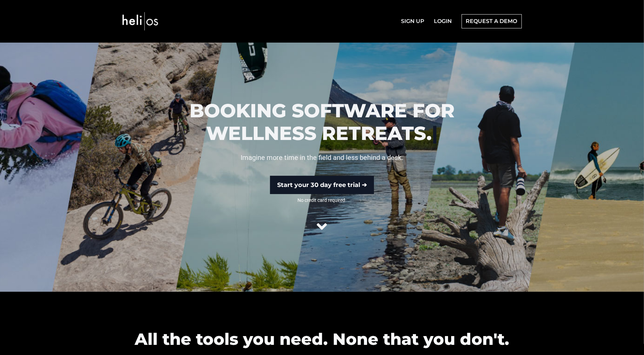 This screenshot has width=644, height=355. What do you see at coordinates (319, 133) in the screenshot?
I see `span: WELLNESS RETREATS.` at bounding box center [319, 133].